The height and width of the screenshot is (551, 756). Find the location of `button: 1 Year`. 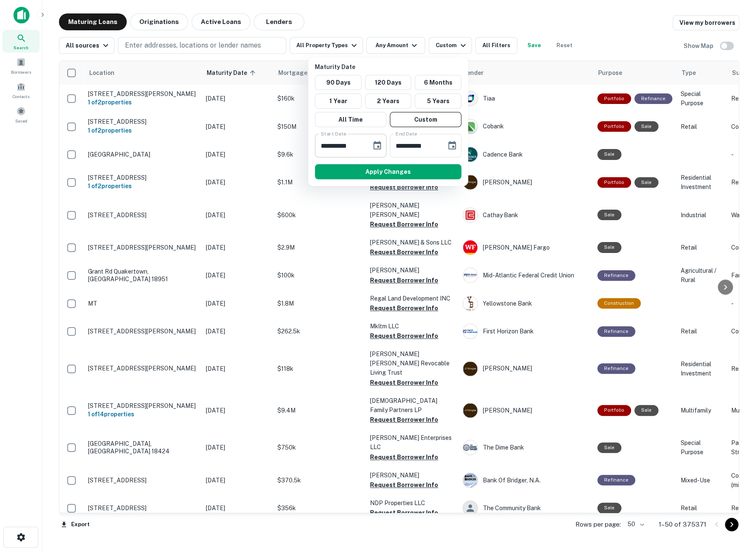

button: 1 Year is located at coordinates (339, 101).